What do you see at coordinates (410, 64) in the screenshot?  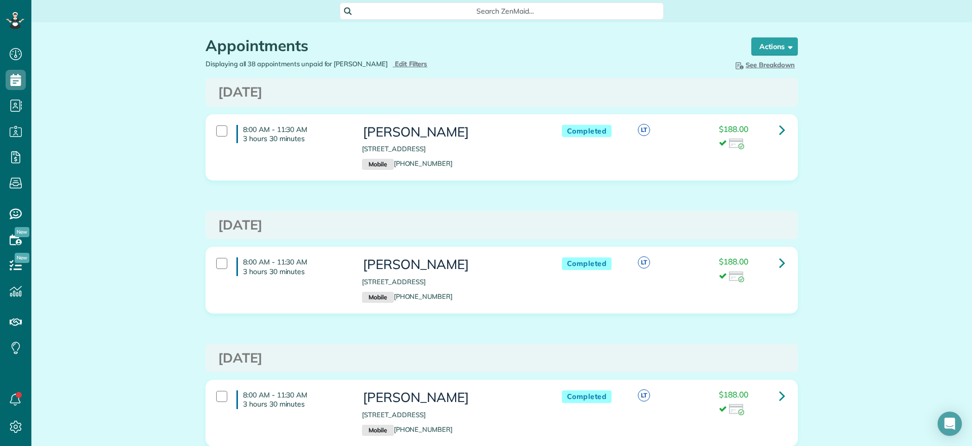 I see `a: Edit Filters` at bounding box center [410, 64].